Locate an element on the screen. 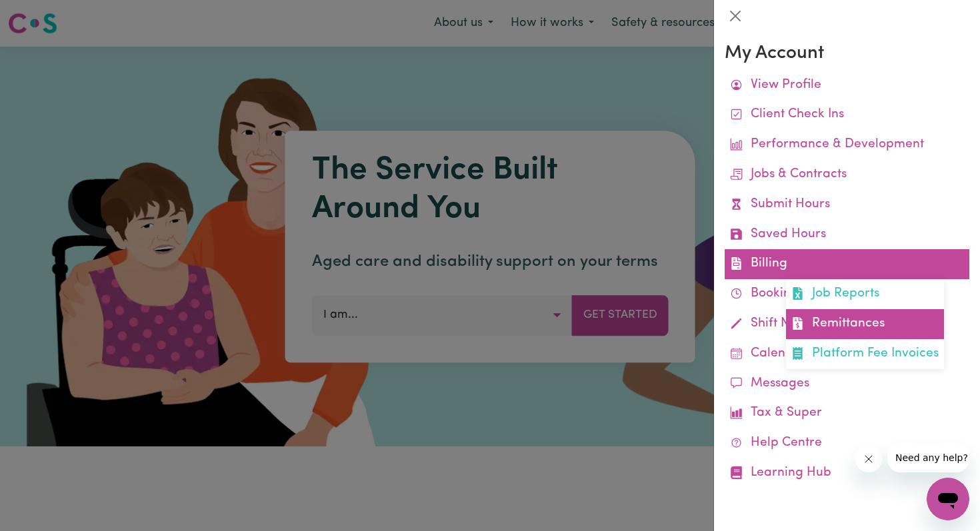  a: Saved Hours is located at coordinates (847, 234).